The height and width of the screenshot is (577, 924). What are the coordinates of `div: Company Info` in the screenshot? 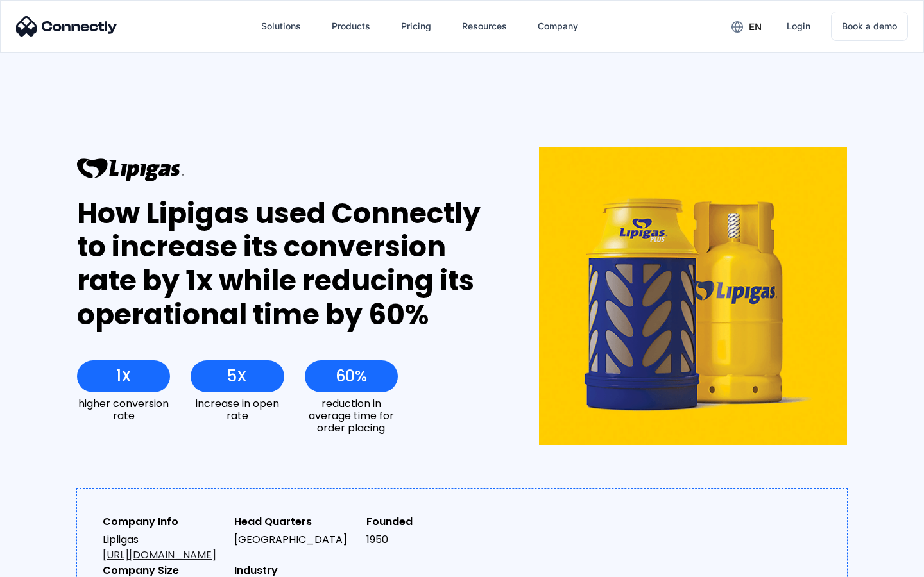 It's located at (163, 522).